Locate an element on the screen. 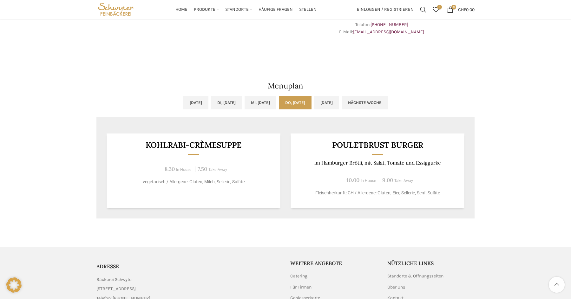 This screenshot has width=571, height=299. span: 10.00 is located at coordinates (353, 180).